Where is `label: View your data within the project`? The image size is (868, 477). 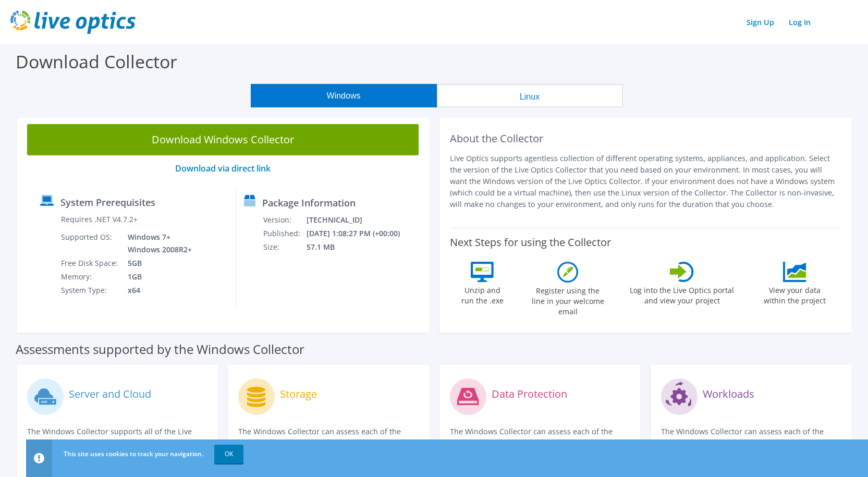 label: View your data within the project is located at coordinates (794, 294).